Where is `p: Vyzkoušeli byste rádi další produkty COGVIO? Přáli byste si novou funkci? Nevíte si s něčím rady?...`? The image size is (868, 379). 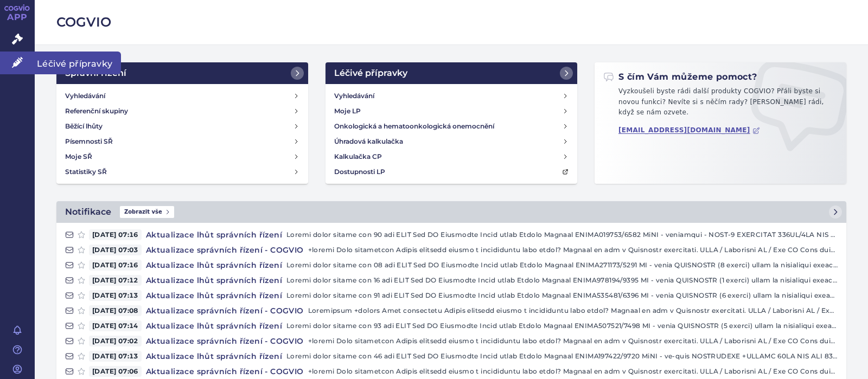
p: Vyzkoušeli byste rádi další produkty COGVIO? Přáli byste si novou funkci? Nevíte si s něčím rady?... is located at coordinates (720, 104).